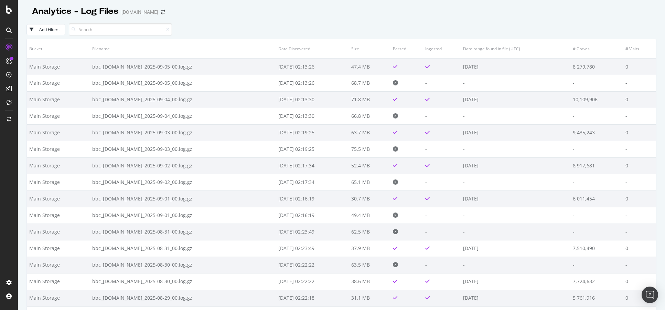 This screenshot has width=665, height=310. I want to click on td: 63.5 MB, so click(369, 265).